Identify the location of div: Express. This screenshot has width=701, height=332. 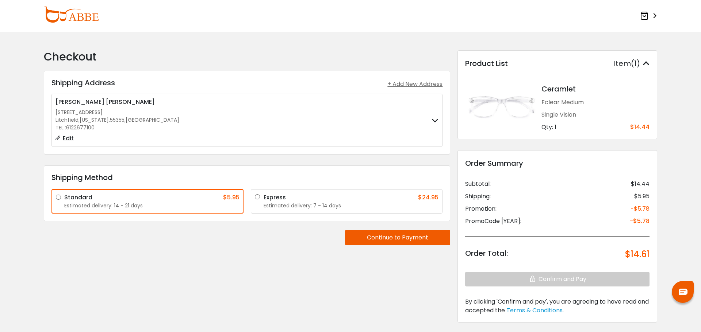
(274, 198).